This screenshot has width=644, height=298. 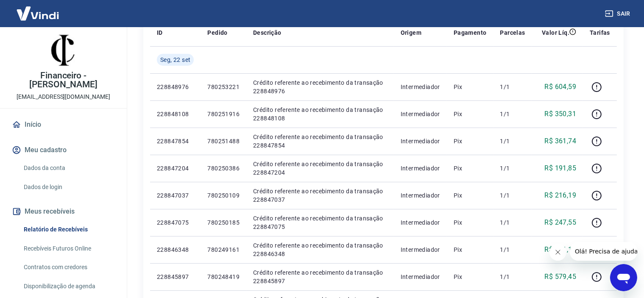 What do you see at coordinates (68, 229) in the screenshot?
I see `a: Relatório de Recebíveis` at bounding box center [68, 229].